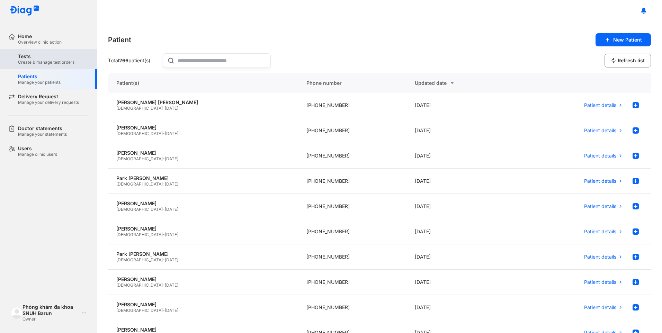 The image size is (662, 333). I want to click on span: Refresh list, so click(631, 61).